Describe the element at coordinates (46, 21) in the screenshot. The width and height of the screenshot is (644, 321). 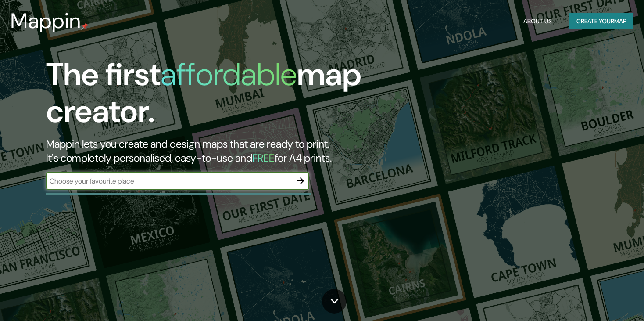
I see `h3: Mappin` at that location.